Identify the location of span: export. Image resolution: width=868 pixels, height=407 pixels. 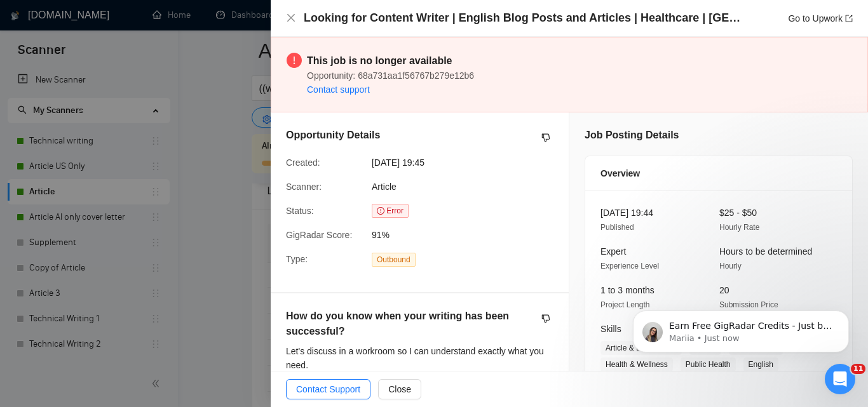
(849, 18).